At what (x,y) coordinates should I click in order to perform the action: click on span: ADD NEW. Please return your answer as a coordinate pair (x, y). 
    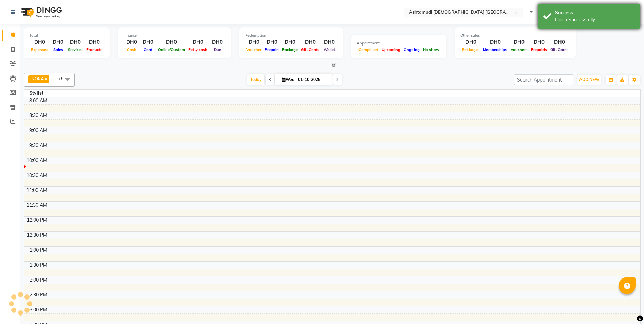
    Looking at the image, I should click on (589, 80).